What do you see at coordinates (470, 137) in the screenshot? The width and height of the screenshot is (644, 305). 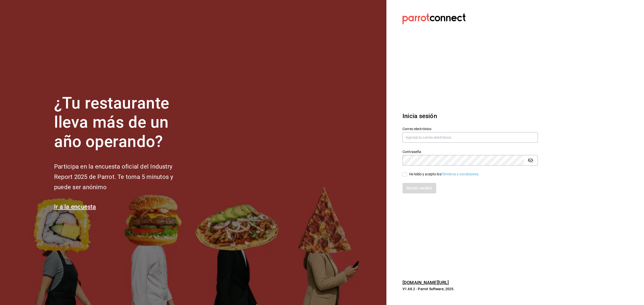 I see `input: Ingresa tu correo electrónico` at bounding box center [470, 137].